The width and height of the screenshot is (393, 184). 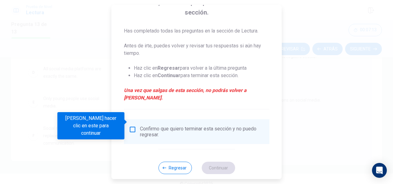 What do you see at coordinates (197, 31) in the screenshot?
I see `p: Has completado todas las preguntas en la sección de Lectura.` at bounding box center [197, 31].